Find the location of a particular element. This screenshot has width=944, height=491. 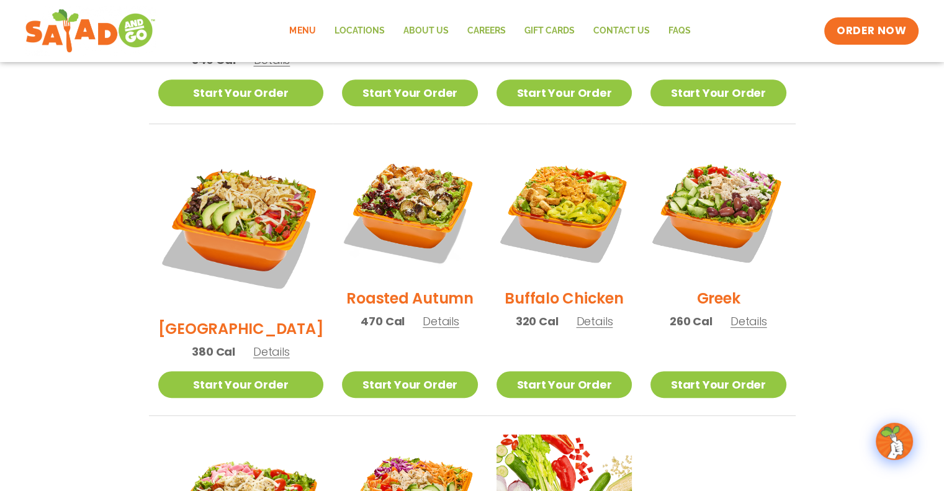

span: ORDER NOW is located at coordinates (871, 31).